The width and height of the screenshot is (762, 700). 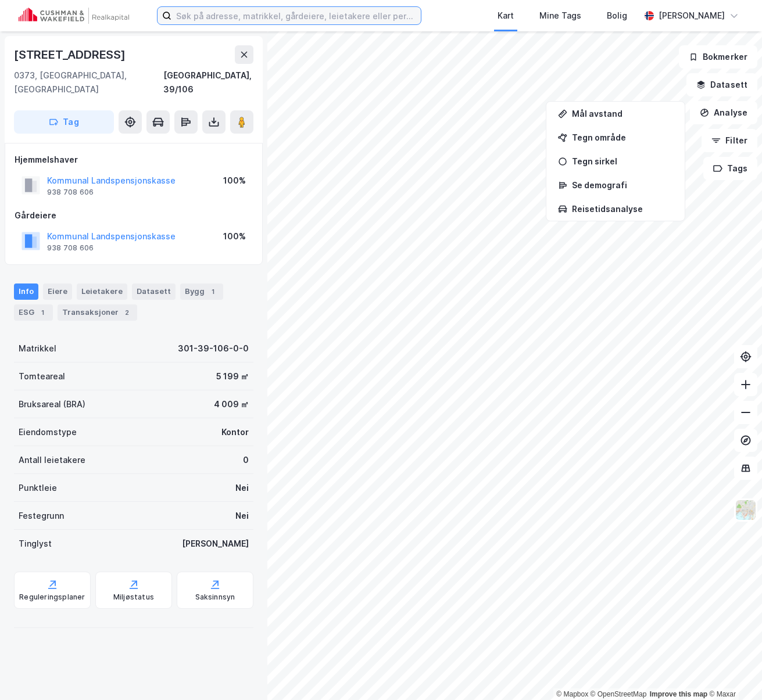 I want to click on div: Info, so click(x=26, y=292).